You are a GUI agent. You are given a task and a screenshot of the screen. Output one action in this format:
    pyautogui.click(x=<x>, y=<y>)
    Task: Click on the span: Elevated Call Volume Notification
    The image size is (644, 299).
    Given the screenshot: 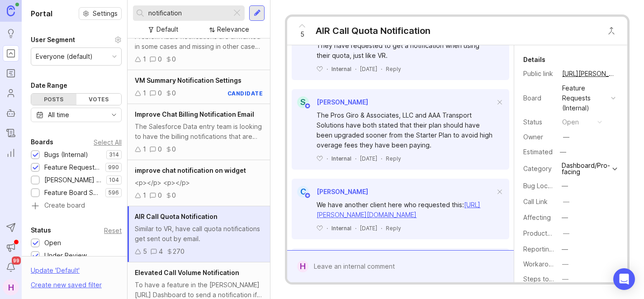 What is the action you would take?
    pyautogui.click(x=187, y=273)
    